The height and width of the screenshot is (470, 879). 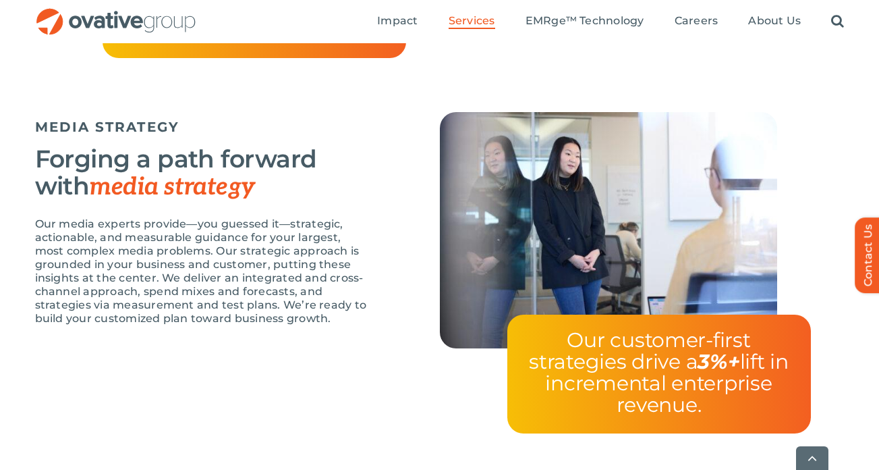 I want to click on span: EMRge™ Technology, so click(x=585, y=21).